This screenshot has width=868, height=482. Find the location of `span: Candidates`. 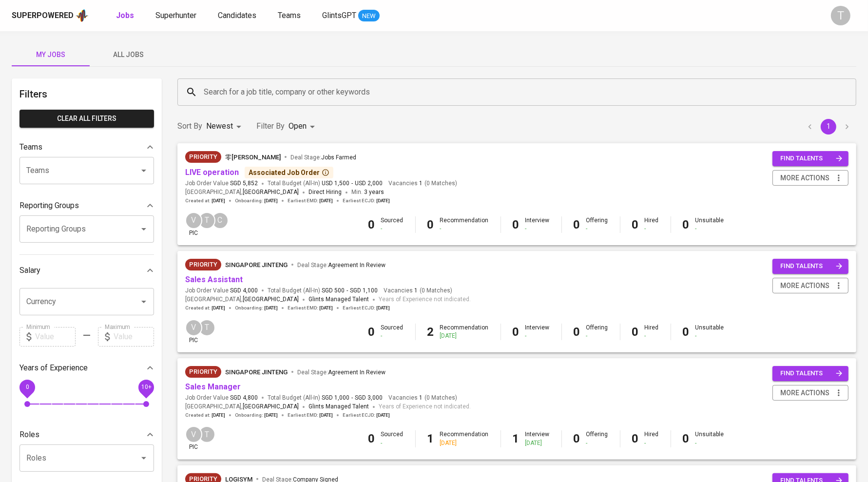

span: Candidates is located at coordinates (237, 15).